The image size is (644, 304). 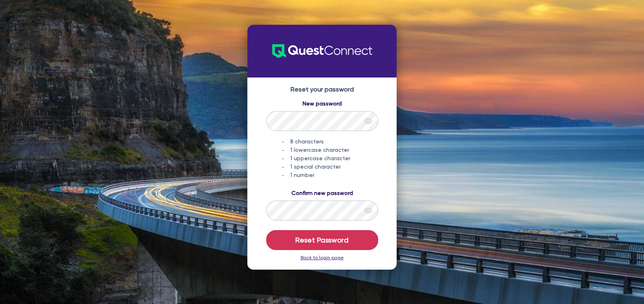 What do you see at coordinates (330, 158) in the screenshot?
I see `li: 1 uppercase character` at bounding box center [330, 158].